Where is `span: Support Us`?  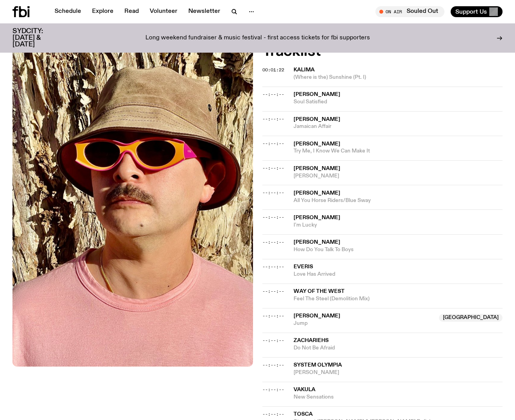 span: Support Us is located at coordinates (471, 12).